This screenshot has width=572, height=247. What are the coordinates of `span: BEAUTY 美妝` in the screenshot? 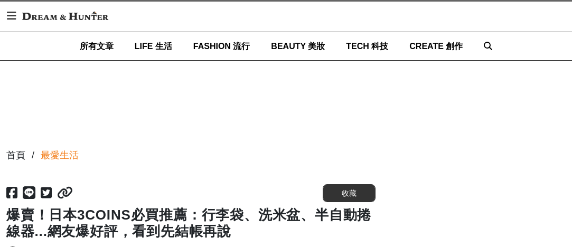 It's located at (298, 46).